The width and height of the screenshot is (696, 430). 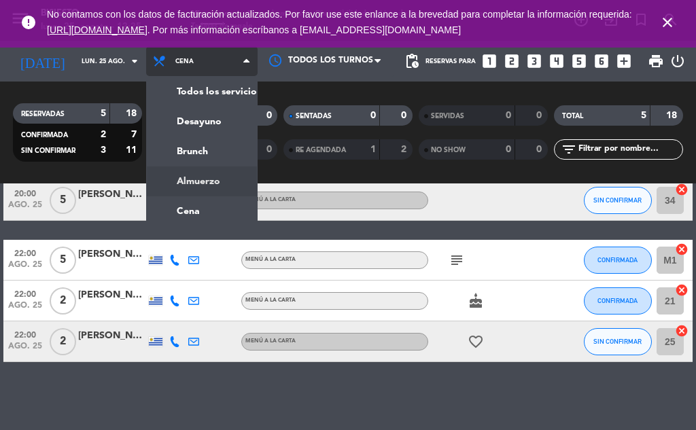 What do you see at coordinates (202, 152) in the screenshot?
I see `a: Brunch` at bounding box center [202, 152].